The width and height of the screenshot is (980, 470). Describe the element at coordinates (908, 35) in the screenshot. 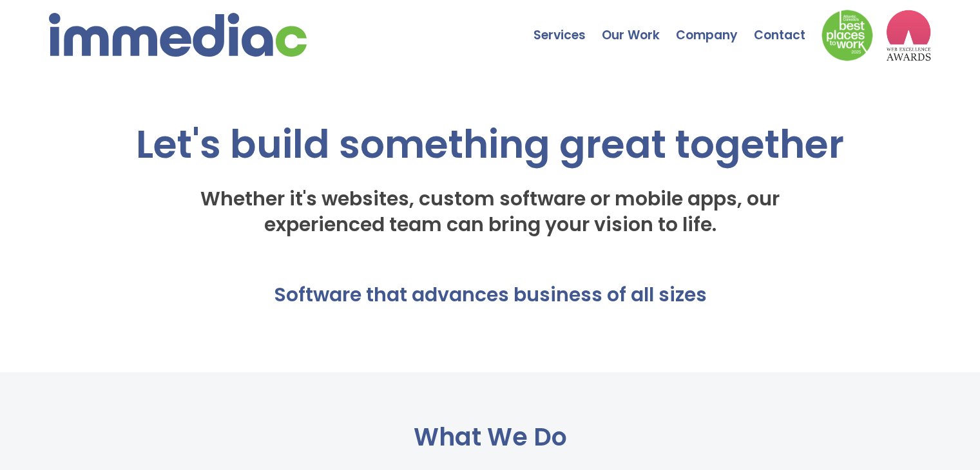

I see `img: logo2_wea_nobg.webp` at that location.